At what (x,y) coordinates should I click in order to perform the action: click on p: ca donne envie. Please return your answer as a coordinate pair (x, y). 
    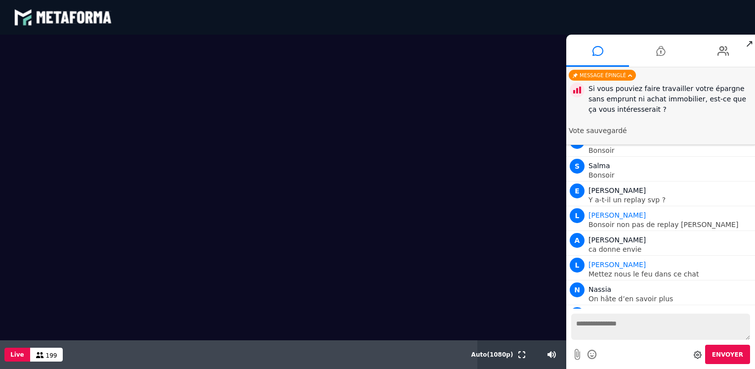
    Looking at the image, I should click on (671, 249).